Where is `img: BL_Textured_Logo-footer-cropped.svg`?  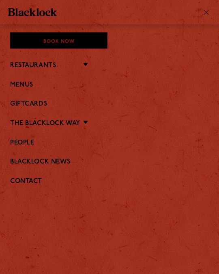 img: BL_Textured_Logo-footer-cropped.svg is located at coordinates (32, 12).